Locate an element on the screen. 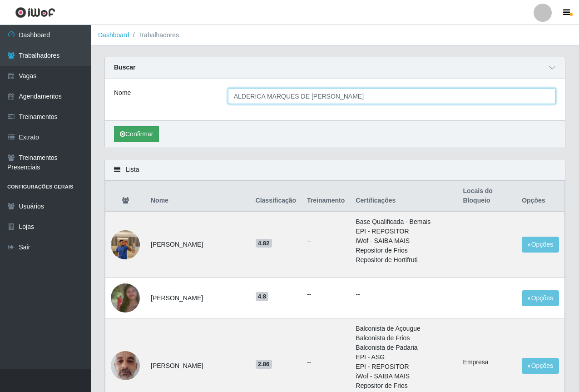  th: Locais do Bloqueio is located at coordinates (487, 196).